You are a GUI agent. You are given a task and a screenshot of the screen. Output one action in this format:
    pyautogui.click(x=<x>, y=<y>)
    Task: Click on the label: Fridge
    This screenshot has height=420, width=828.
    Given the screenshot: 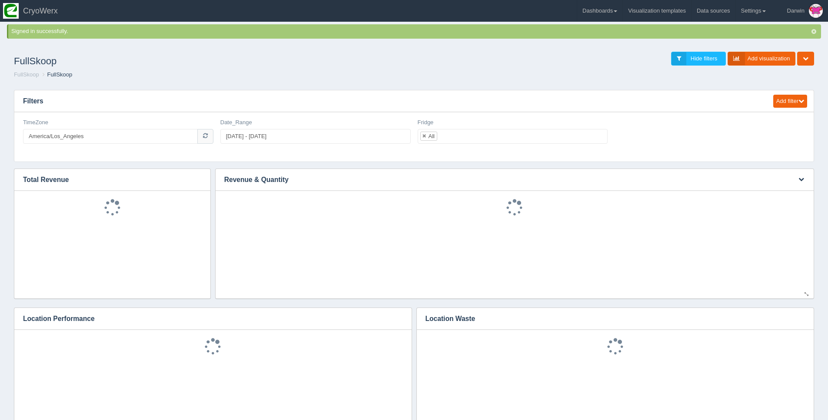 What is the action you would take?
    pyautogui.click(x=425, y=123)
    